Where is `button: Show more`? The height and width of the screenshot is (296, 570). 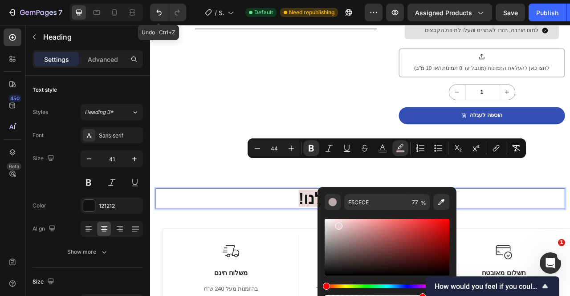 button: Show more is located at coordinates (88, 252).